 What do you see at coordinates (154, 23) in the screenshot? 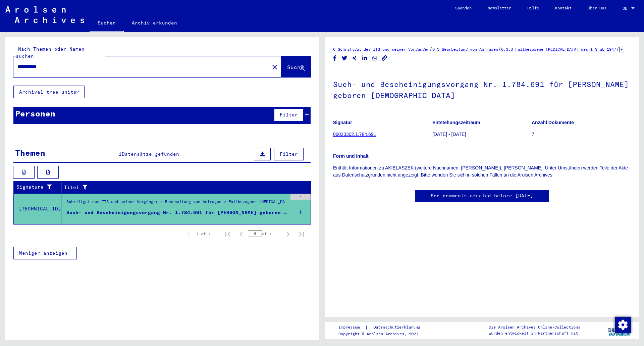
I see `a: Archiv erkunden` at bounding box center [154, 23].